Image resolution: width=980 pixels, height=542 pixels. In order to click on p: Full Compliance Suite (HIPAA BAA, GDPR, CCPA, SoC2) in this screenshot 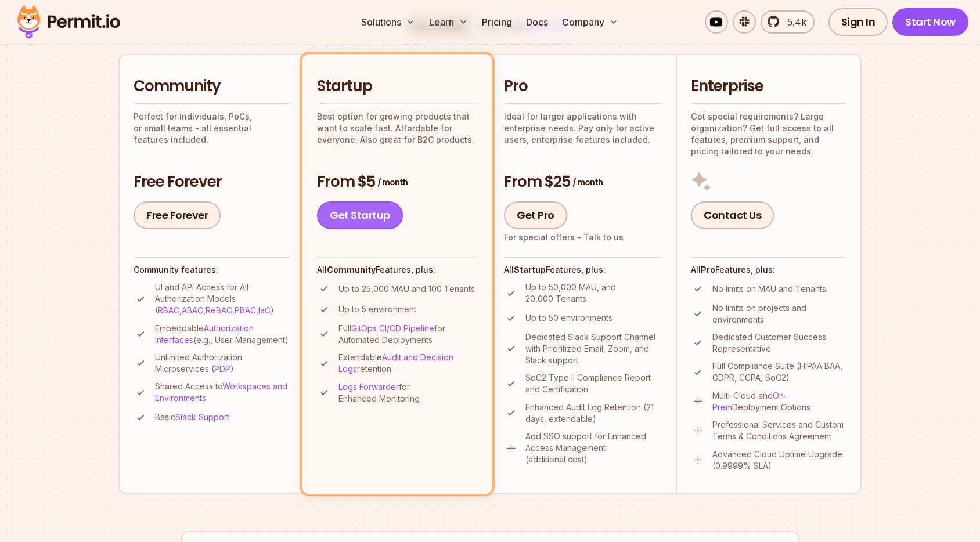, I will do `click(779, 372)`.